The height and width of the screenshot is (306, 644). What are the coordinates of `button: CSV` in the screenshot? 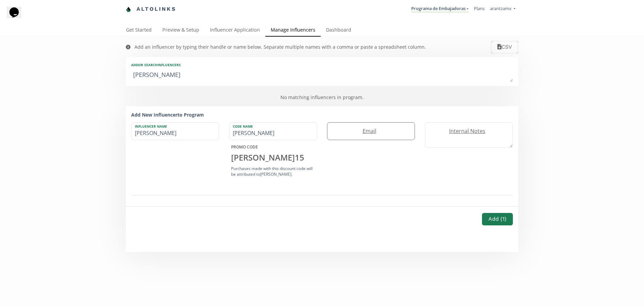 It's located at (505, 47).